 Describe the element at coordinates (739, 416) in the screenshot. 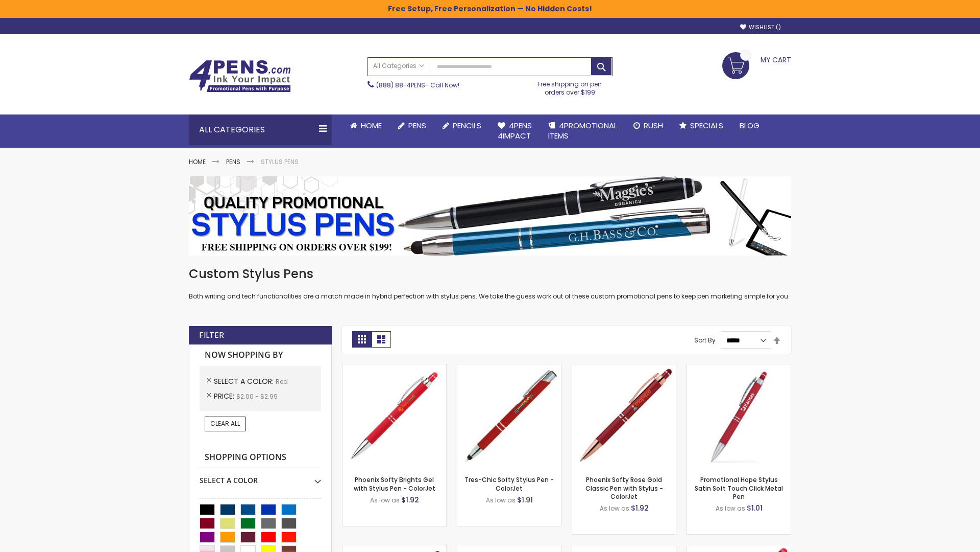

I see `img: Promotional Hope Stylus Satin Soft Touch Click Metal Pen-Red` at that location.